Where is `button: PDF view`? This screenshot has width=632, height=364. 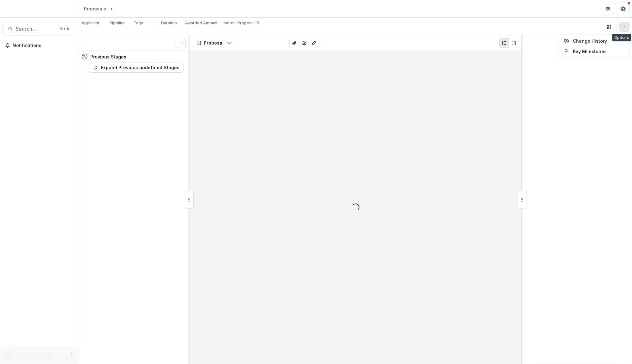
button: PDF view is located at coordinates (514, 43).